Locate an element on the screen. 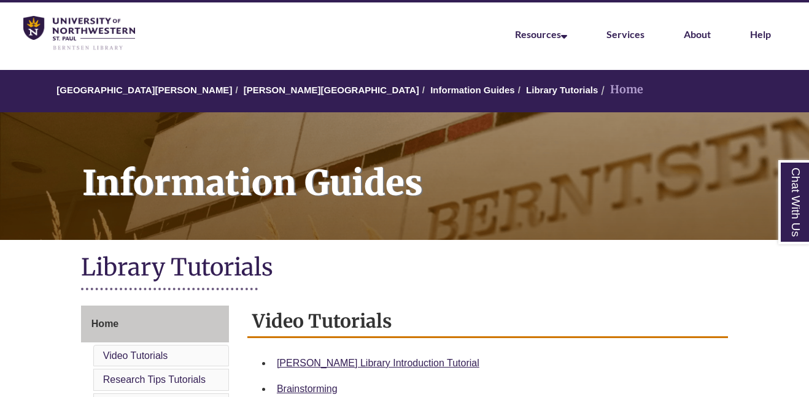 This screenshot has height=397, width=809. h2: Video Tutorials is located at coordinates (487, 322).